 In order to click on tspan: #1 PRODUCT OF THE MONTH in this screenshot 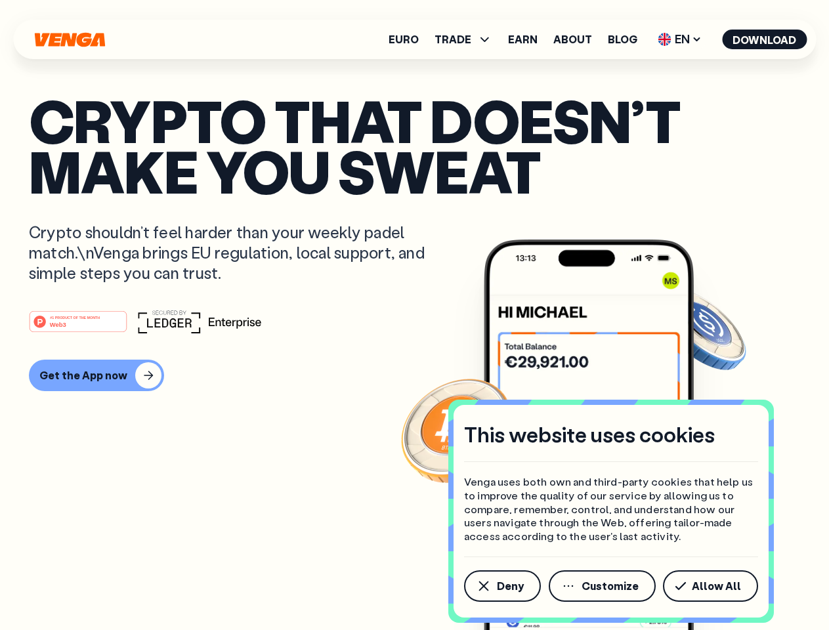, I will do `click(75, 317)`.